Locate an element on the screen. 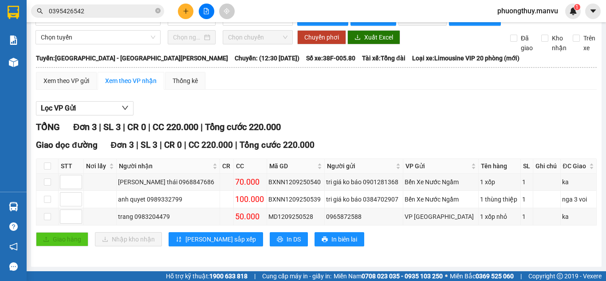 The height and width of the screenshot is (281, 606). span: message is located at coordinates (13, 266).